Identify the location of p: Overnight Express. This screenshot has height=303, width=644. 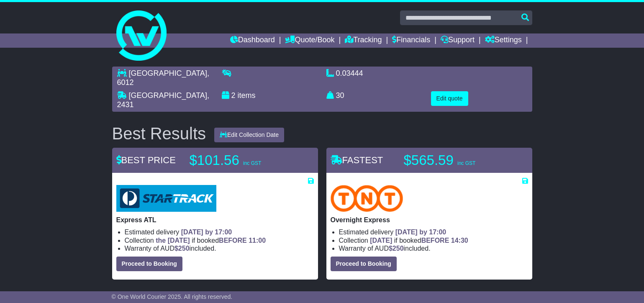
(429, 220).